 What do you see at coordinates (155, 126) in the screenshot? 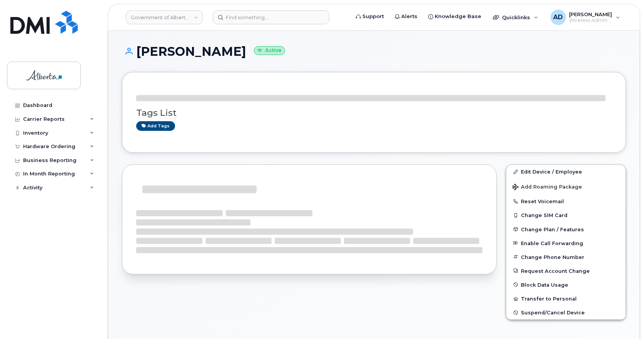
I see `a: Add tags` at bounding box center [155, 126].